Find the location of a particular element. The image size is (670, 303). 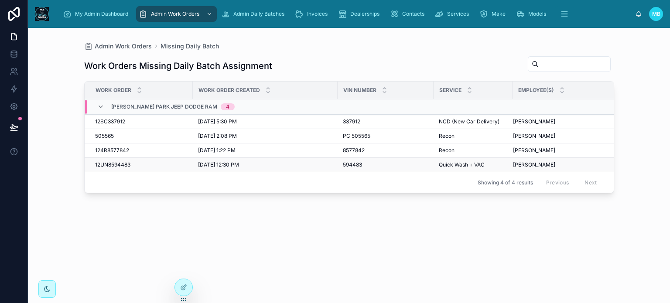

a: Invoices is located at coordinates (313, 14).